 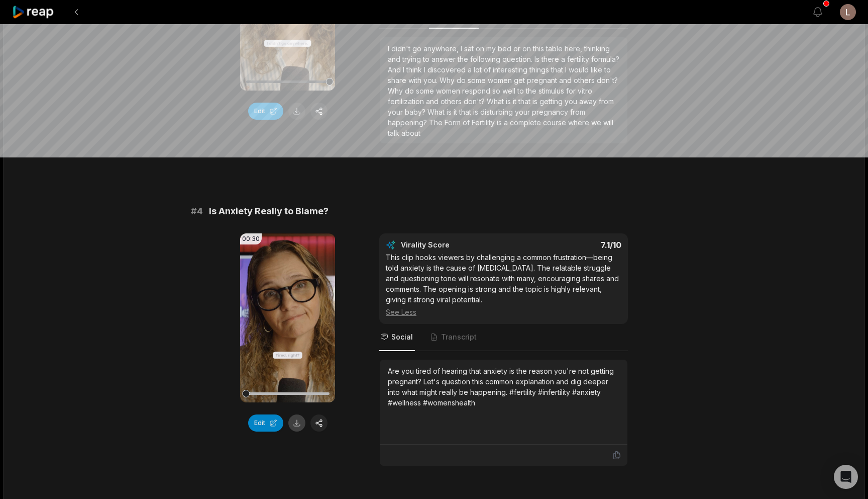 I want to click on span: Transcript, so click(x=459, y=337).